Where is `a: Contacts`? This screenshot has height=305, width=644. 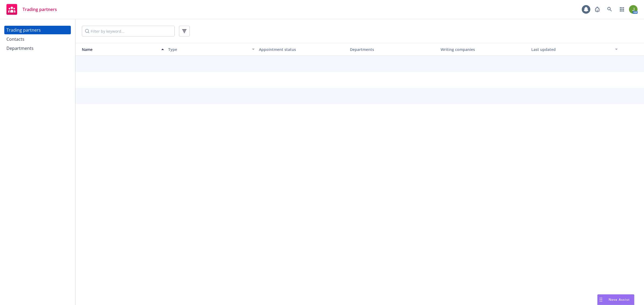
a: Contacts is located at coordinates (38, 39).